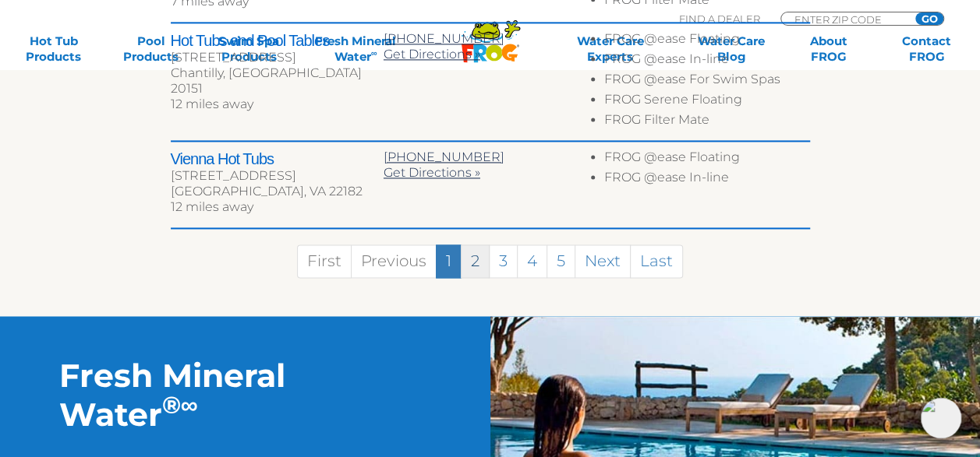 The width and height of the screenshot is (980, 457). I want to click on a: 5, so click(560, 261).